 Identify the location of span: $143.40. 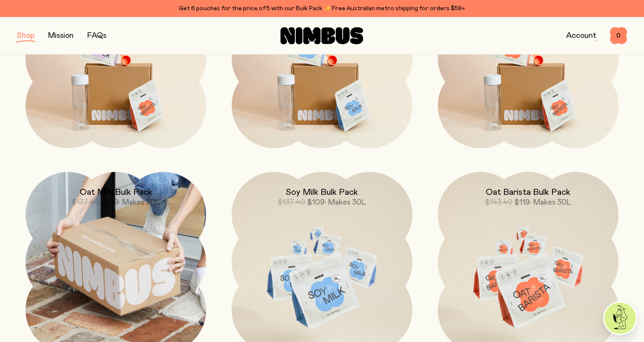
(499, 203).